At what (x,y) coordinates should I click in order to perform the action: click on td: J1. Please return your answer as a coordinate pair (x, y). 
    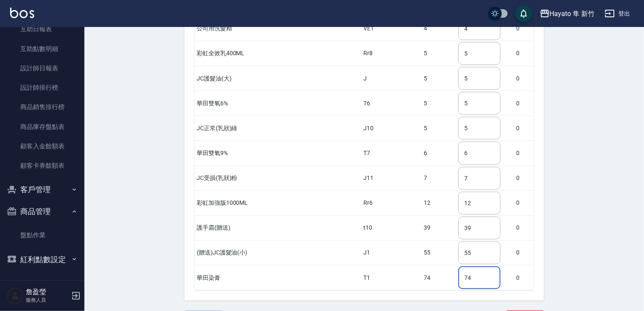
    Looking at the image, I should click on (391, 252).